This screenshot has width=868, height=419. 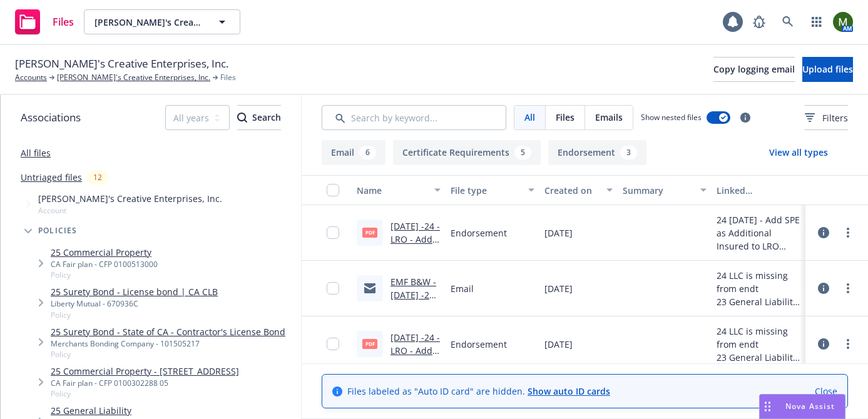 I want to click on a: Accounts, so click(x=31, y=78).